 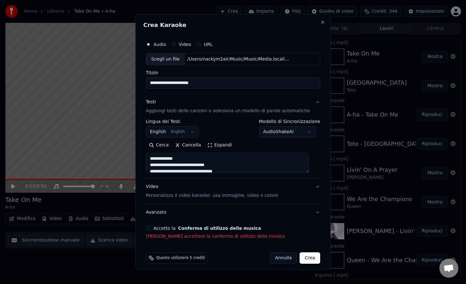 I want to click on label: Modello di Sincronizzazione, so click(x=289, y=121).